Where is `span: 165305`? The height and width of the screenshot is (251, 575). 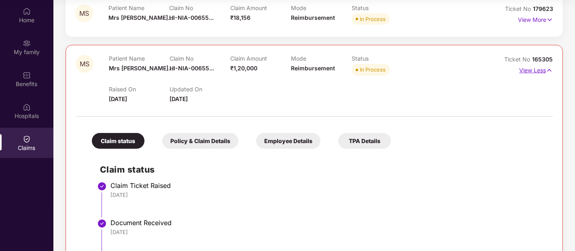 span: 165305 is located at coordinates (542, 59).